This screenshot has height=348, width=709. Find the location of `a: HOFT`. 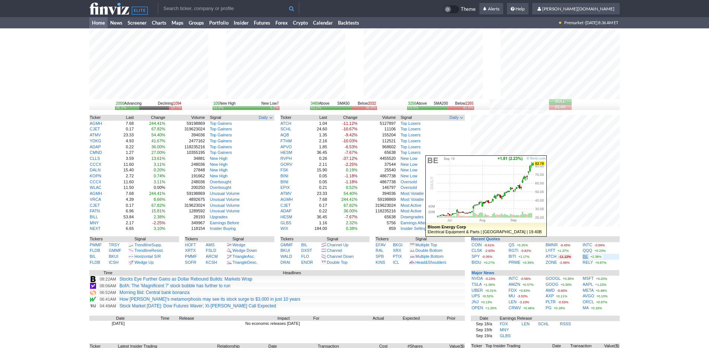

a: HOFT is located at coordinates (191, 245).